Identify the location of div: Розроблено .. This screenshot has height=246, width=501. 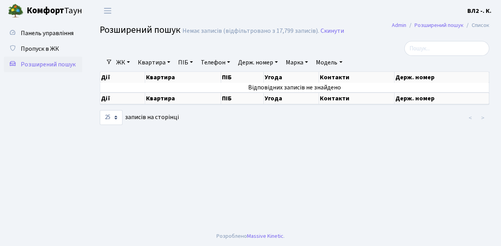
(250, 237).